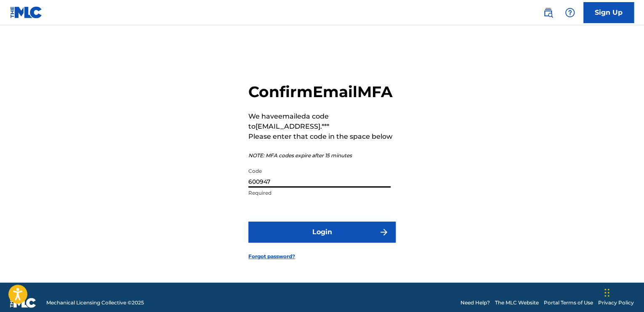 This screenshot has width=644, height=312. I want to click on div: Drag, so click(607, 293).